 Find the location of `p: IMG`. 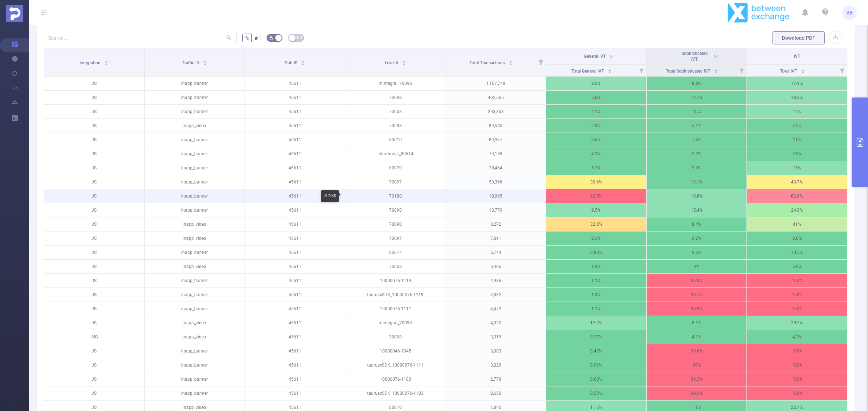

p: IMG is located at coordinates (94, 337).